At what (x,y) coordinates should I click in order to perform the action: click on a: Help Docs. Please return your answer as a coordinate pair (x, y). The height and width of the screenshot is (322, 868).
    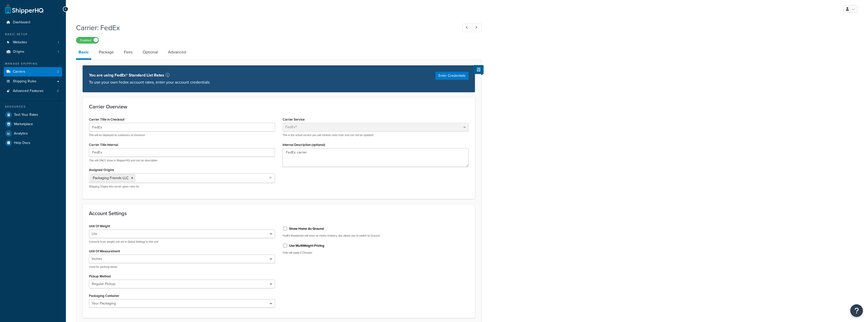
    Looking at the image, I should click on (33, 143).